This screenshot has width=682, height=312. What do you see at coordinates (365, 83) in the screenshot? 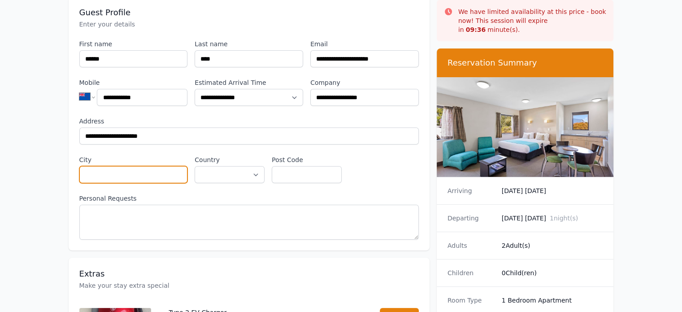
I see `label: Company` at bounding box center [365, 83].